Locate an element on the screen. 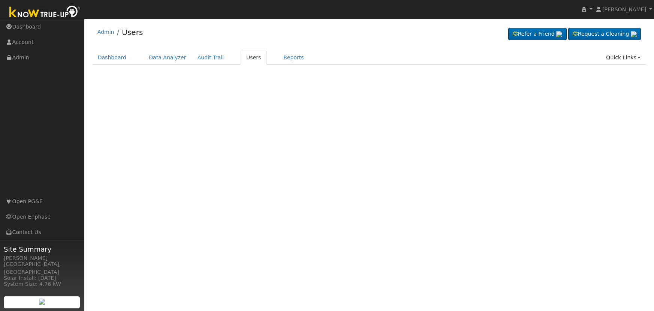 The width and height of the screenshot is (654, 311). img: Know True-Up is located at coordinates (45, 12).